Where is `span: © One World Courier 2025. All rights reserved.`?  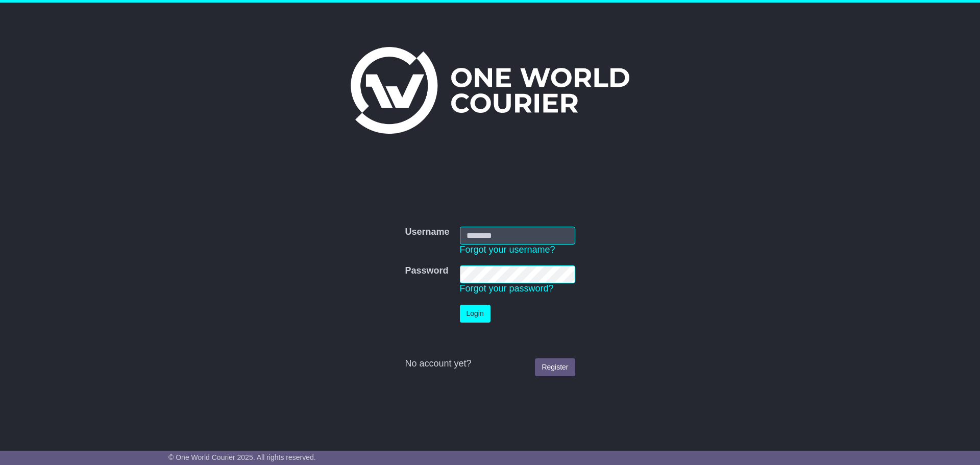 span: © One World Courier 2025. All rights reserved. is located at coordinates (242, 457).